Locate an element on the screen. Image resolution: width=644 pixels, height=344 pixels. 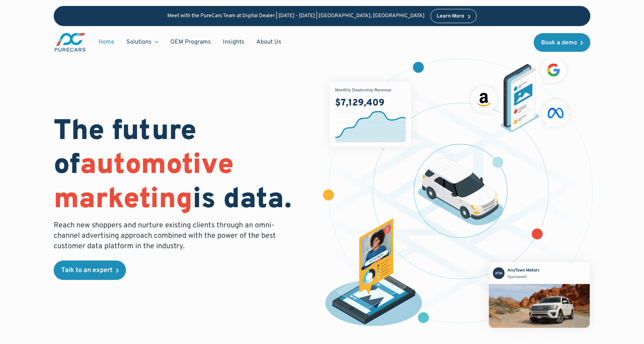
img: ads on social media and advertising partners is located at coordinates (520, 93).